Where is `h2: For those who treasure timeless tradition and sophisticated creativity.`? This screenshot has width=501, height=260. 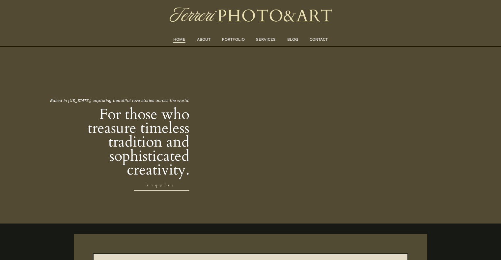 h2: For those who treasure timeless tradition and sophisticated creativity. is located at coordinates (122, 143).